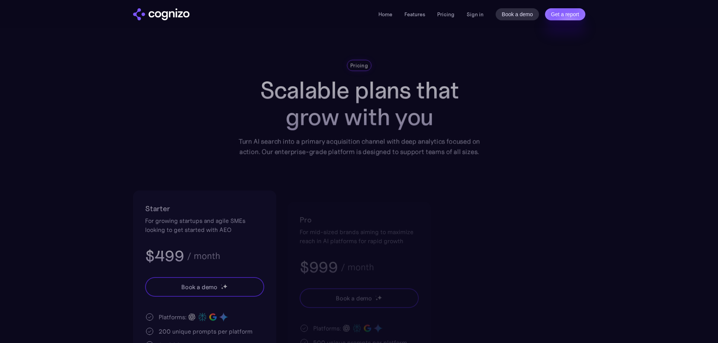 This screenshot has height=343, width=718. What do you see at coordinates (359, 104) in the screenshot?
I see `h1: Scalable plans that grow with you` at bounding box center [359, 104].